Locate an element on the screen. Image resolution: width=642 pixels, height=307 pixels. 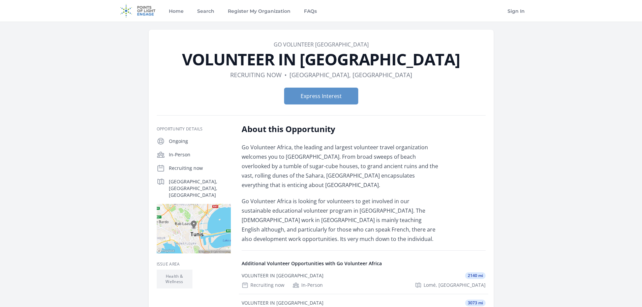
dd: Recruiting now is located at coordinates (256, 75).